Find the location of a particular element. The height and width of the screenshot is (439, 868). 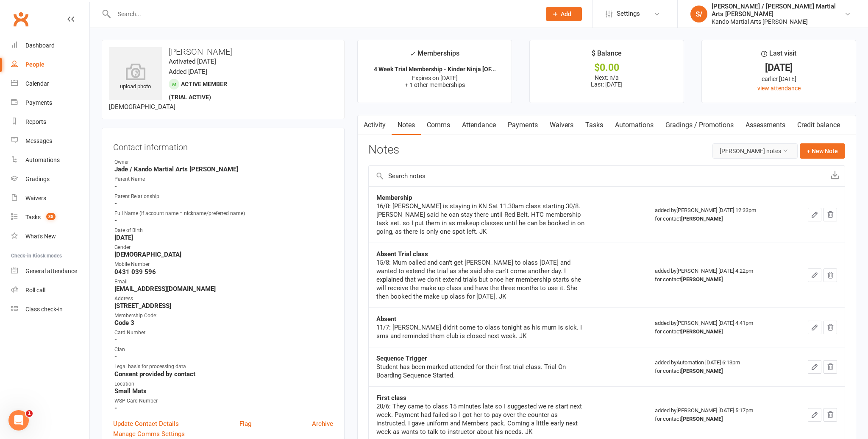

strong: Absent is located at coordinates (386, 319).